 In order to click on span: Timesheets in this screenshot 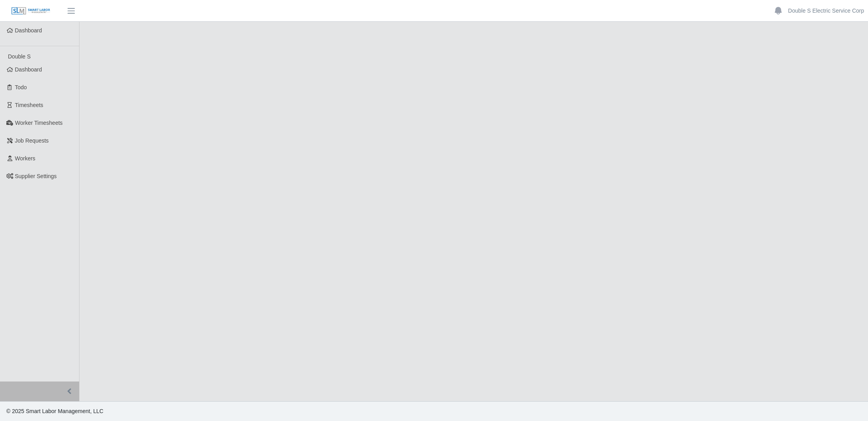, I will do `click(29, 105)`.